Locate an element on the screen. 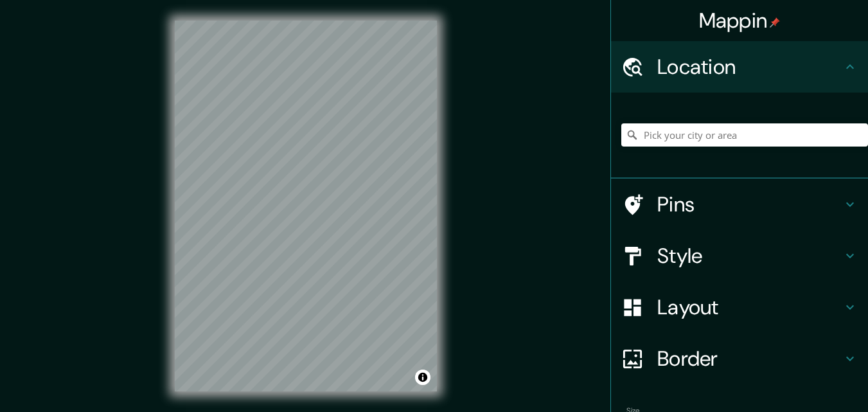 This screenshot has height=412, width=868. div: Border is located at coordinates (740, 358).